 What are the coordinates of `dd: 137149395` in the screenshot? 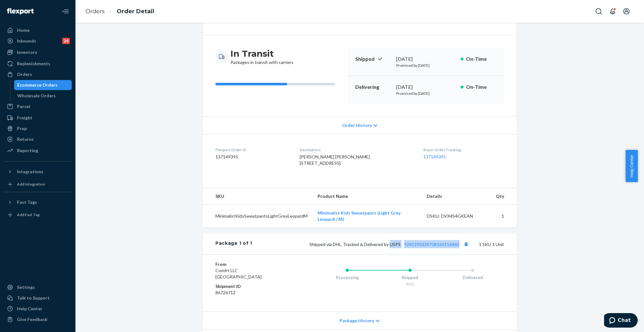 It's located at (252, 157).